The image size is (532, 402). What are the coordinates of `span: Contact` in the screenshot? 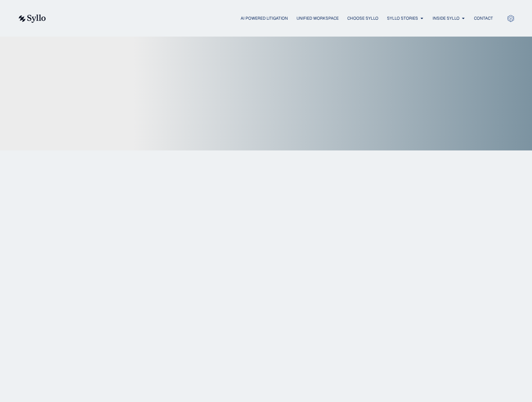 It's located at (483, 18).